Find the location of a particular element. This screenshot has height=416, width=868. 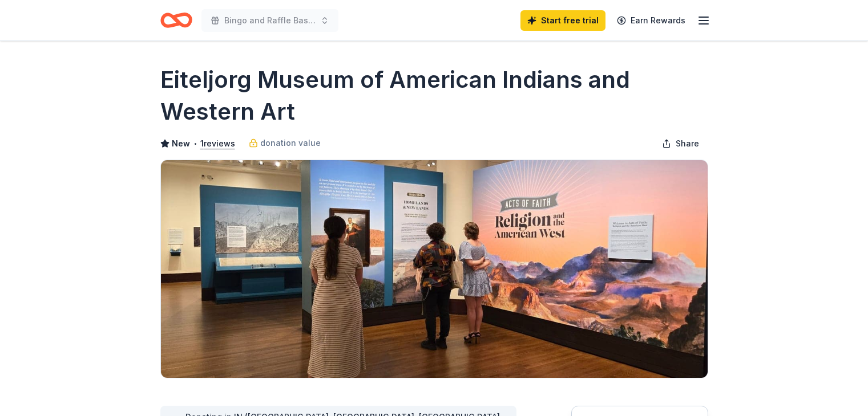

button: Bingo and Raffle Basket is located at coordinates (270, 21).